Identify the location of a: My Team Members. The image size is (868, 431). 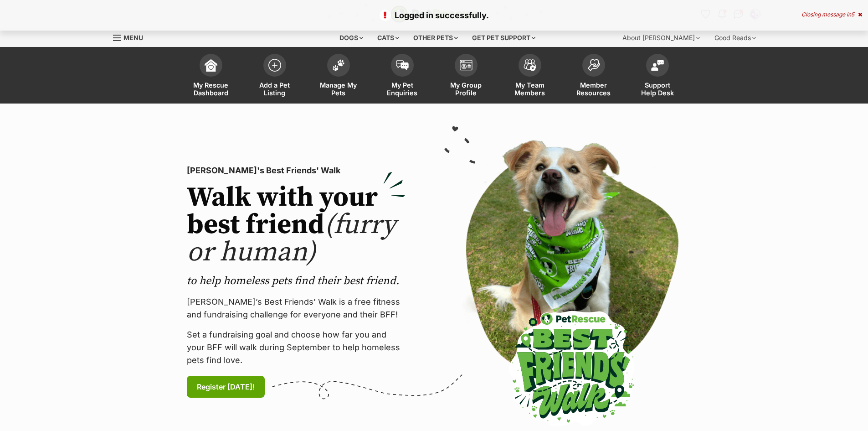
(530, 76).